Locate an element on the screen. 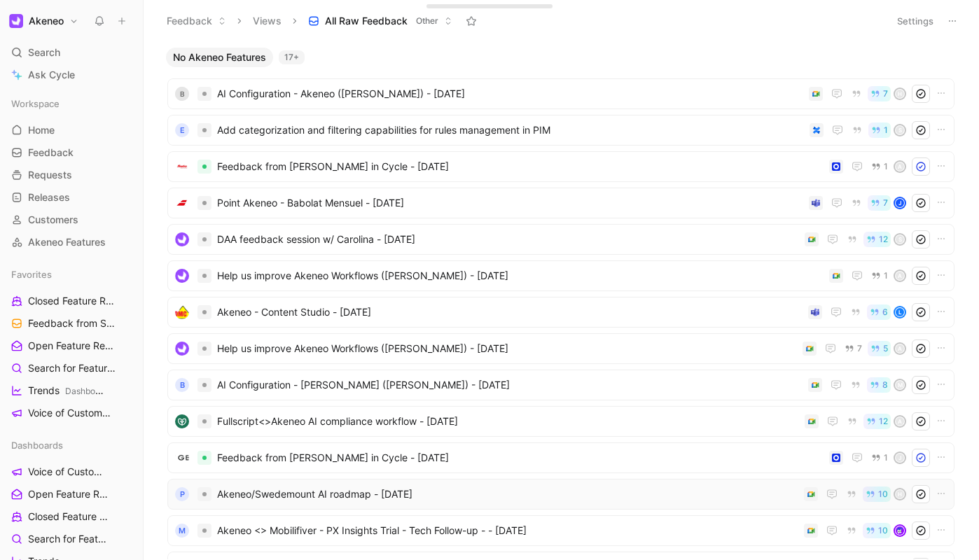 This screenshot has width=979, height=560. span: 7 is located at coordinates (885, 94).